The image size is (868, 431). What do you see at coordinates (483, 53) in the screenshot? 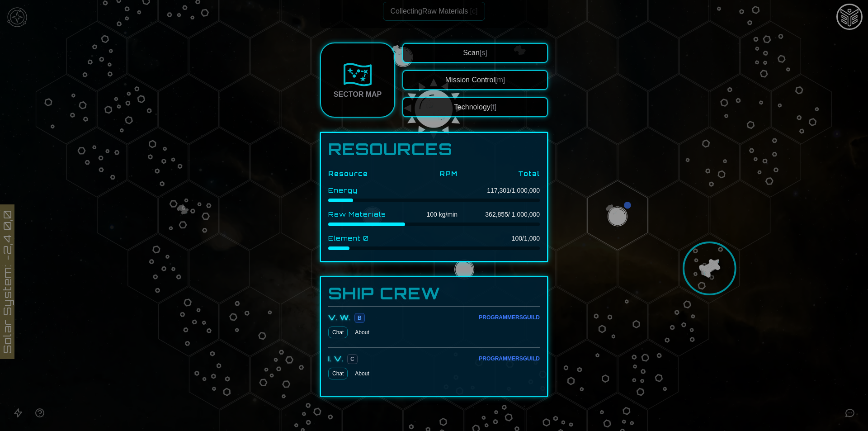
I see `span: [s]` at bounding box center [483, 53].